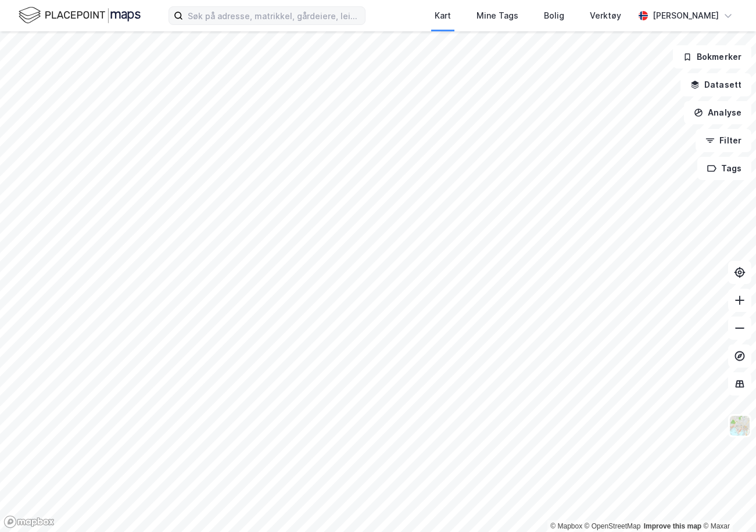 The image size is (756, 532). What do you see at coordinates (606, 16) in the screenshot?
I see `div: Verktøy` at bounding box center [606, 16].